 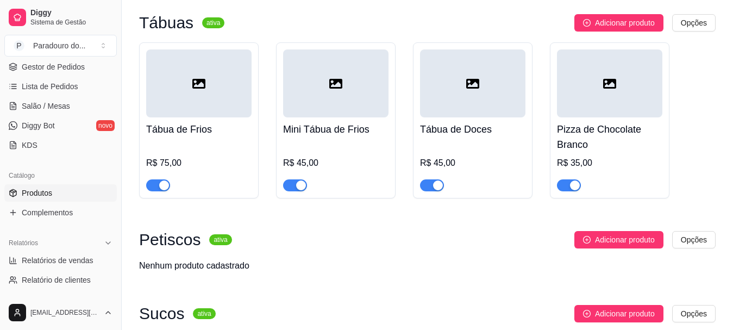 What do you see at coordinates (60, 125) in the screenshot?
I see `a: Diggy Botnovo` at bounding box center [60, 125].